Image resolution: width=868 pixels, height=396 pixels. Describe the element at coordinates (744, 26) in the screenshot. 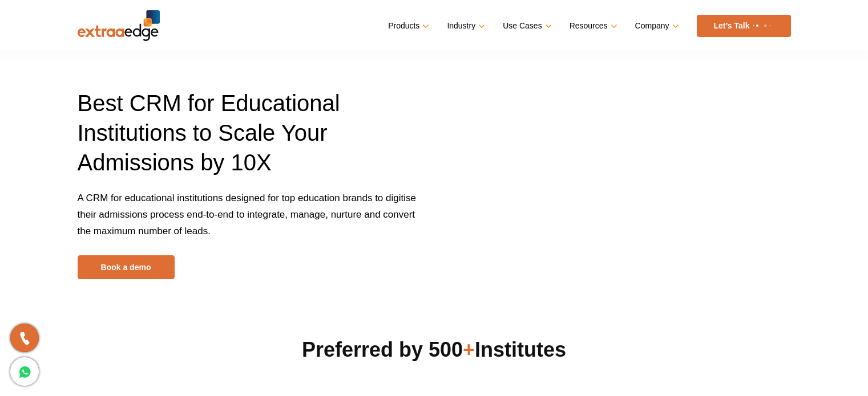

I see `a: Let’s Talk` at that location.